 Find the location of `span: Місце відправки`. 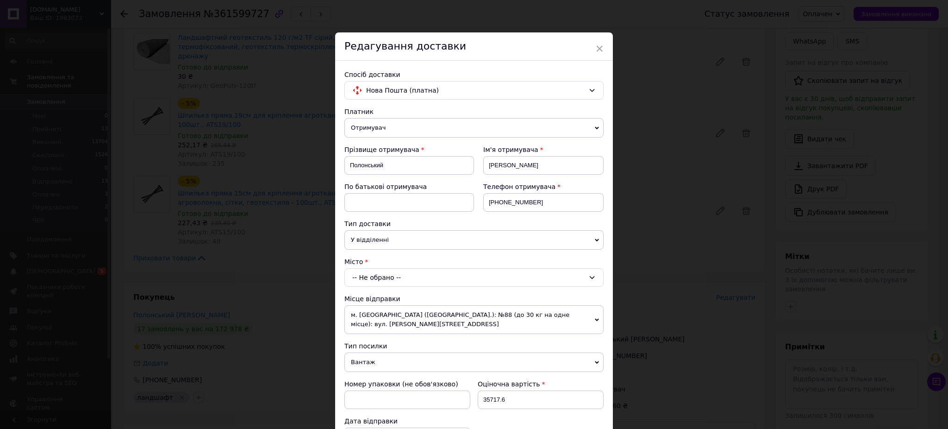

span: Місце відправки is located at coordinates (372, 299).